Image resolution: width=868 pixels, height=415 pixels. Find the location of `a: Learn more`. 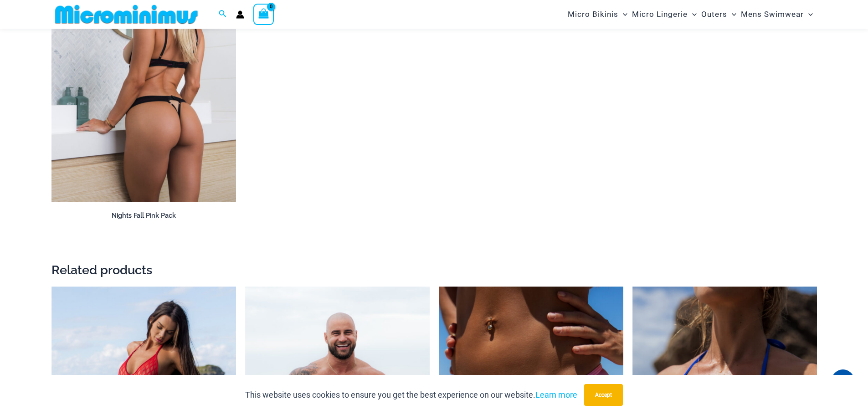

a: Learn more is located at coordinates (556, 395).